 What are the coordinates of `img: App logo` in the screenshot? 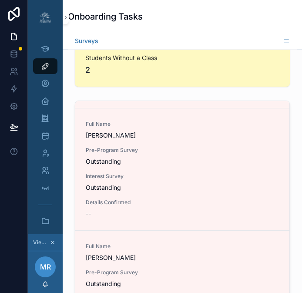 It's located at (45, 17).